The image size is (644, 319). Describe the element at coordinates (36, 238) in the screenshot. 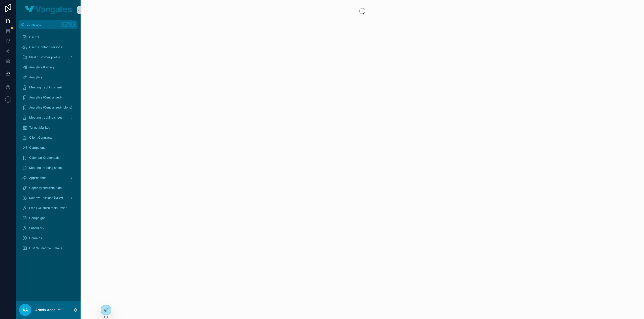

I see `span: Domains` at that location.